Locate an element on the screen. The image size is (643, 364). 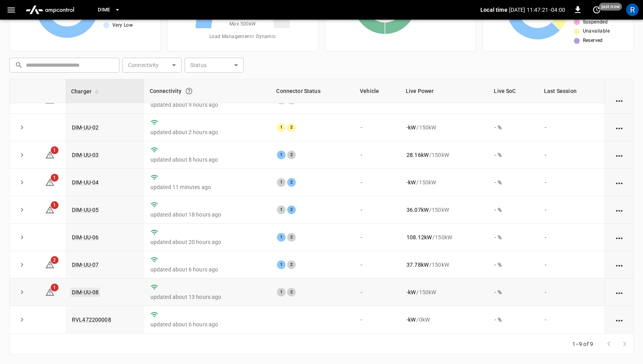
span: just now is located at coordinates (611, 7).